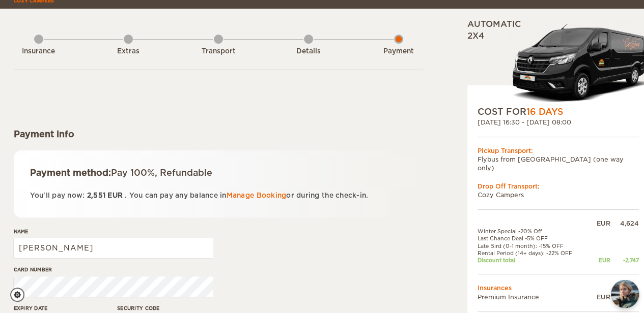 The width and height of the screenshot is (644, 313). What do you see at coordinates (534, 232) in the screenshot?
I see `td: Winter Special -20% Off` at bounding box center [534, 232].